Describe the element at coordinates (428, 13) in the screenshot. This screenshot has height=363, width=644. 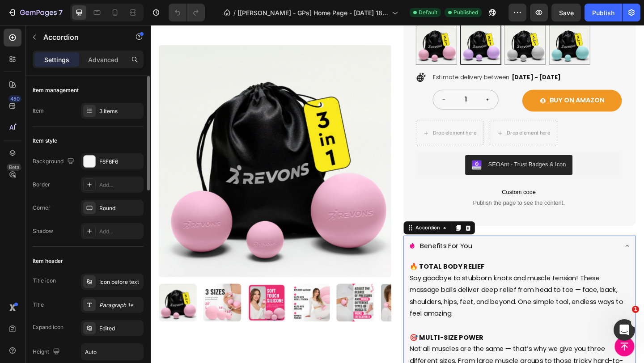
I see `span: Default` at that location.